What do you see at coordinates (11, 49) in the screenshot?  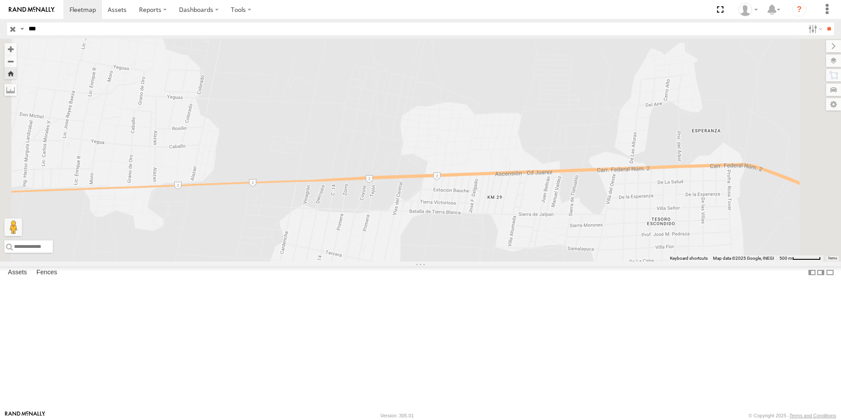 I see `button: Zoom in` at bounding box center [11, 49].